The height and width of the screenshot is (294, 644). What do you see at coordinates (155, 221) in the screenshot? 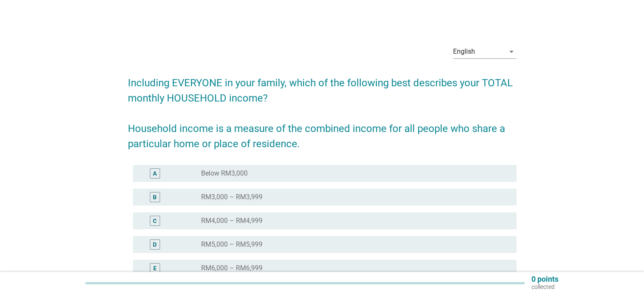
I see `div: C` at bounding box center [155, 221].